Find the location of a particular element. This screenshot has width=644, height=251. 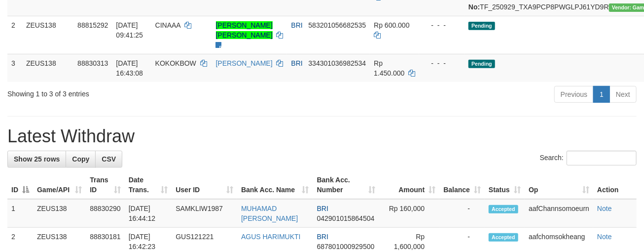

span: CINAAA is located at coordinates (168, 25).